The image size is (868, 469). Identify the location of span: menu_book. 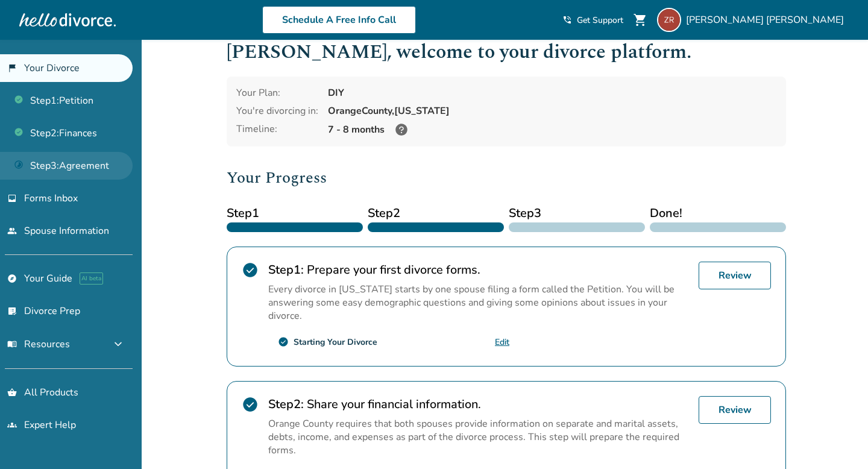
(12, 344).